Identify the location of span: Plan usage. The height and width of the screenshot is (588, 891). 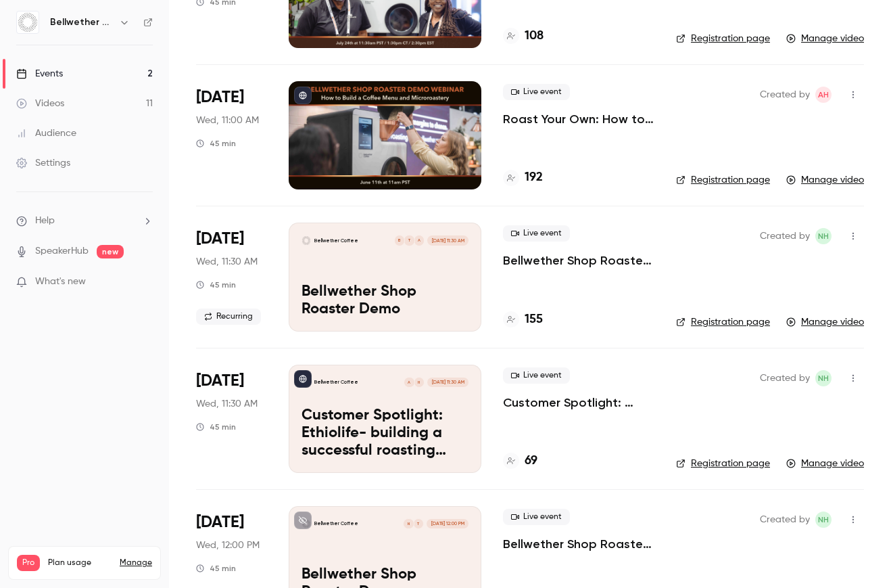
(80, 562).